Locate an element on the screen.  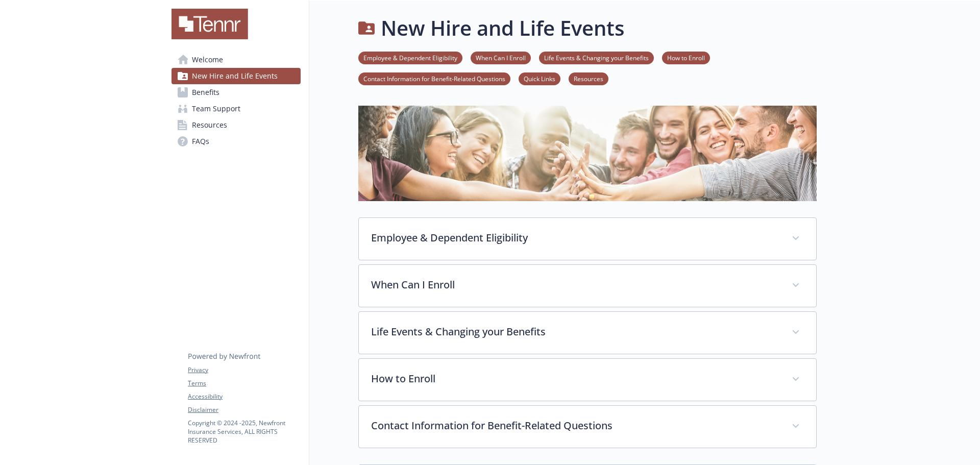
img: new hire page banner is located at coordinates (587, 153).